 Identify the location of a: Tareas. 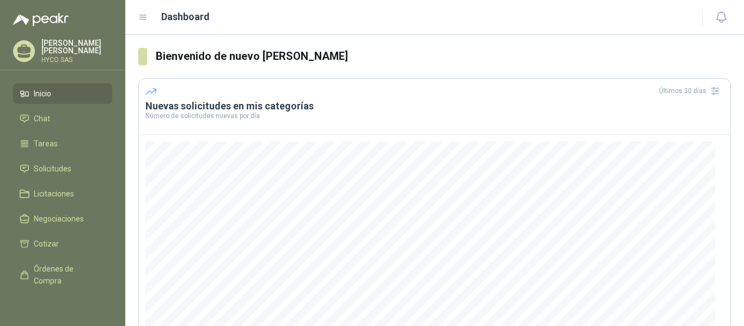
(63, 144).